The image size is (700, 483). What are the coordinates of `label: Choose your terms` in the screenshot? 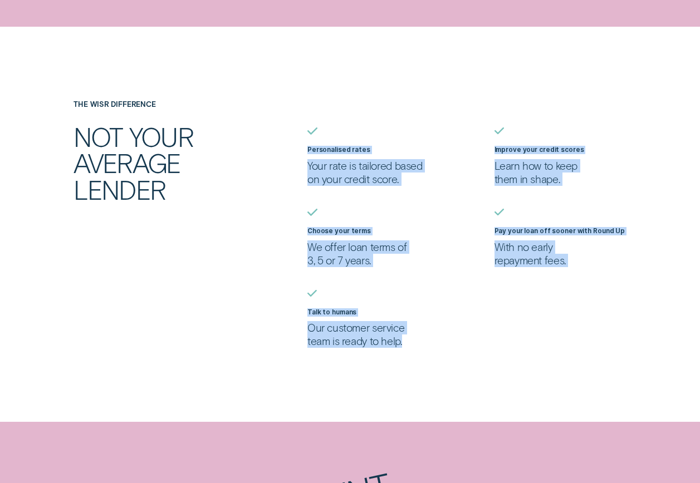 It's located at (339, 231).